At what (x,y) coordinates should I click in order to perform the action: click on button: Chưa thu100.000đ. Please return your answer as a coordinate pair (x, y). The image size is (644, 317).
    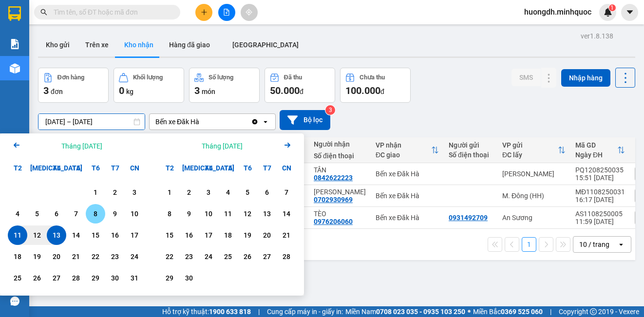
    Looking at the image, I should click on (375, 85).